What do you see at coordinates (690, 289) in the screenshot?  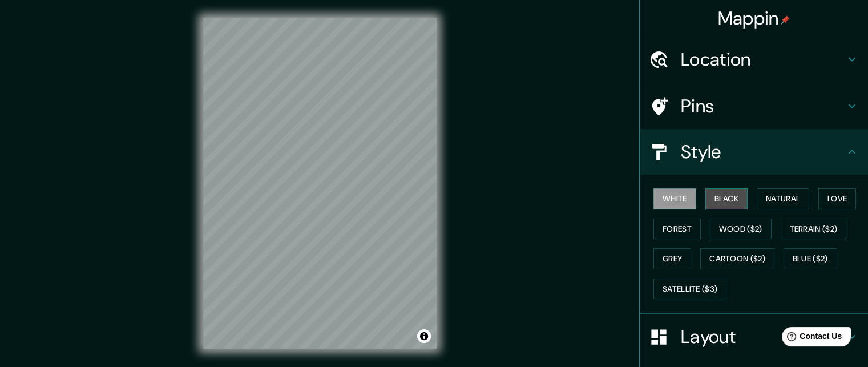 I see `button: Satellite ($3)` at bounding box center [690, 289].